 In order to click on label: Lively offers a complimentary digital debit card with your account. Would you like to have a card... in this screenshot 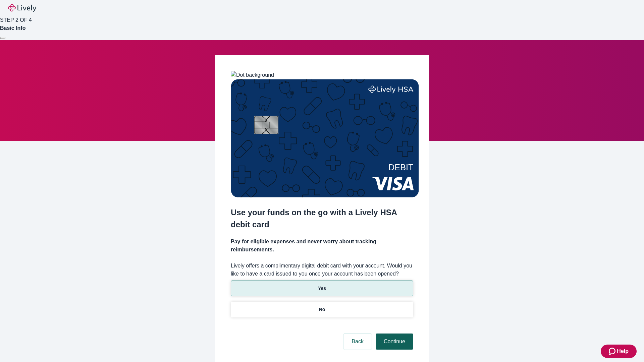, I will do `click(322, 270)`.